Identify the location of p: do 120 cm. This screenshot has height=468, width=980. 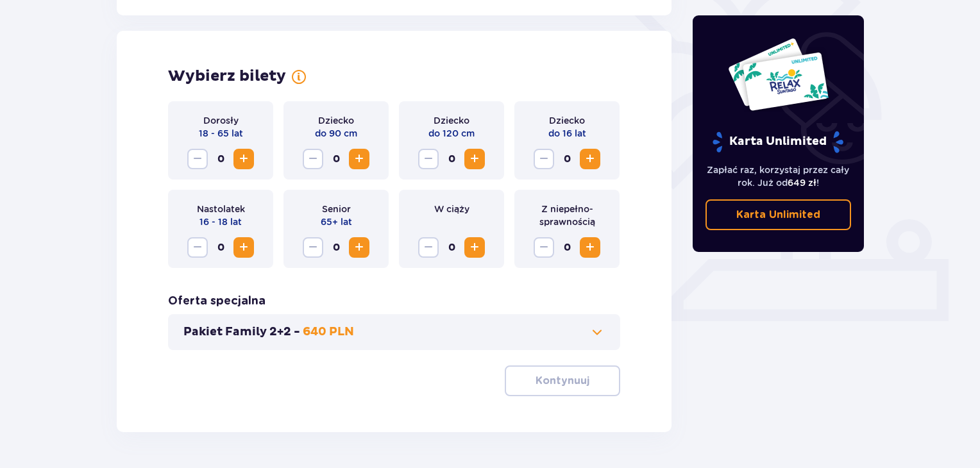
(451, 134).